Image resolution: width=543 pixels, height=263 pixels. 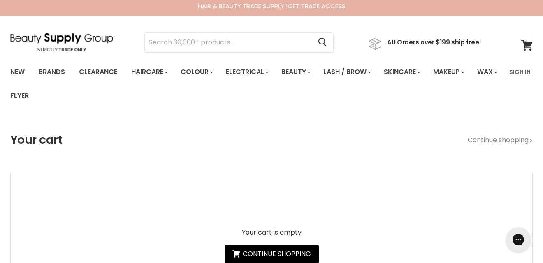 I want to click on a: Lash / Brow, so click(x=346, y=72).